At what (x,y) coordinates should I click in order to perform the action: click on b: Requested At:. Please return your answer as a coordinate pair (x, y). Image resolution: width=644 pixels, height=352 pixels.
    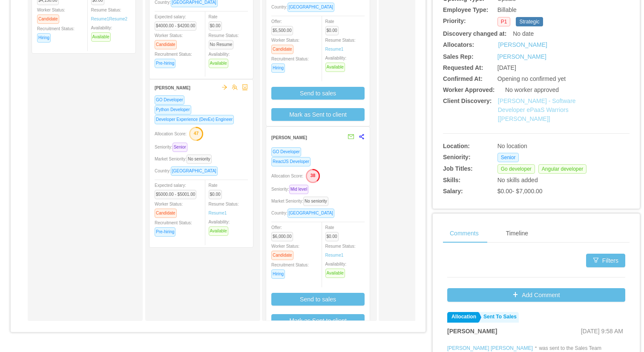
    Looking at the image, I should click on (463, 68).